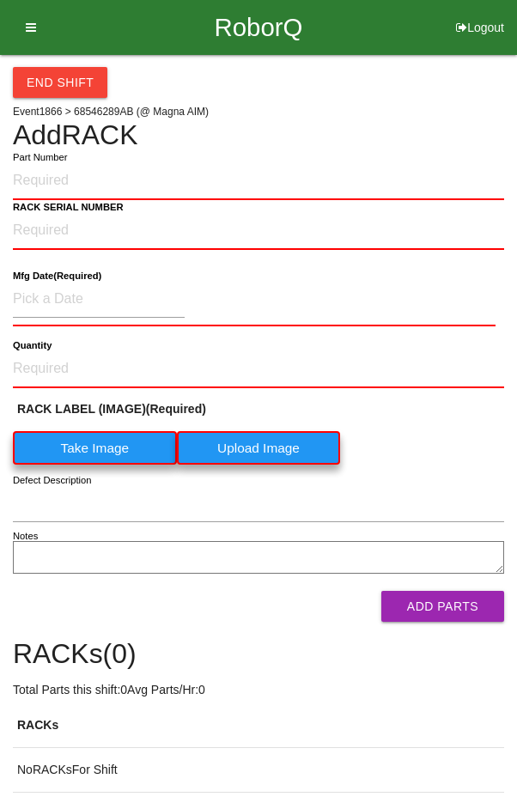 The width and height of the screenshot is (517, 803). What do you see at coordinates (68, 207) in the screenshot?
I see `b: RACK SERIAL NUMBER` at bounding box center [68, 207].